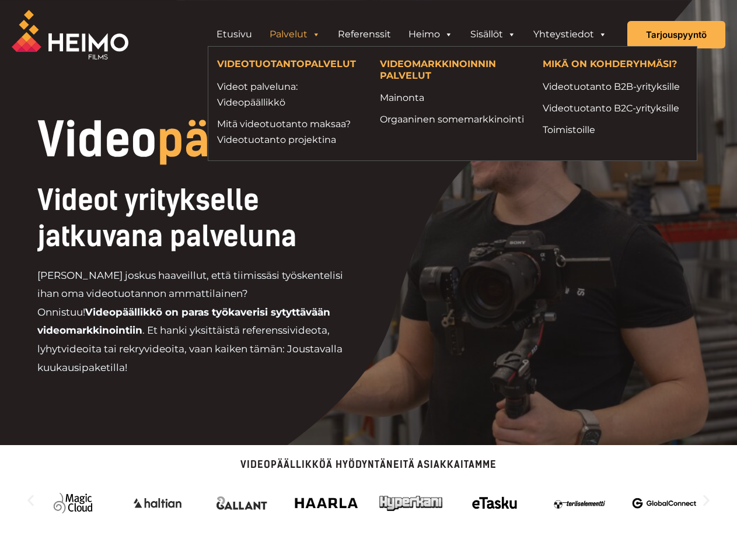 The image size is (737, 560). Describe the element at coordinates (73, 503) in the screenshot. I see `div: 10 / 14` at that location.